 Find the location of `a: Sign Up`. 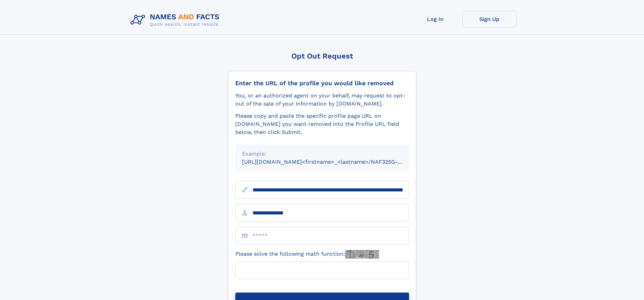

a: Sign Up is located at coordinates (489, 19).